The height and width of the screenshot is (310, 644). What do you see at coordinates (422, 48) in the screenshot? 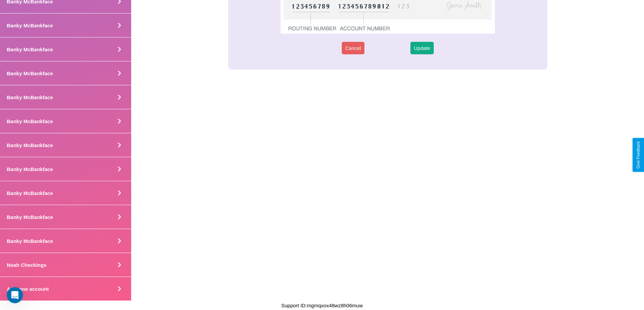
I see `button: Update` at bounding box center [422, 48].